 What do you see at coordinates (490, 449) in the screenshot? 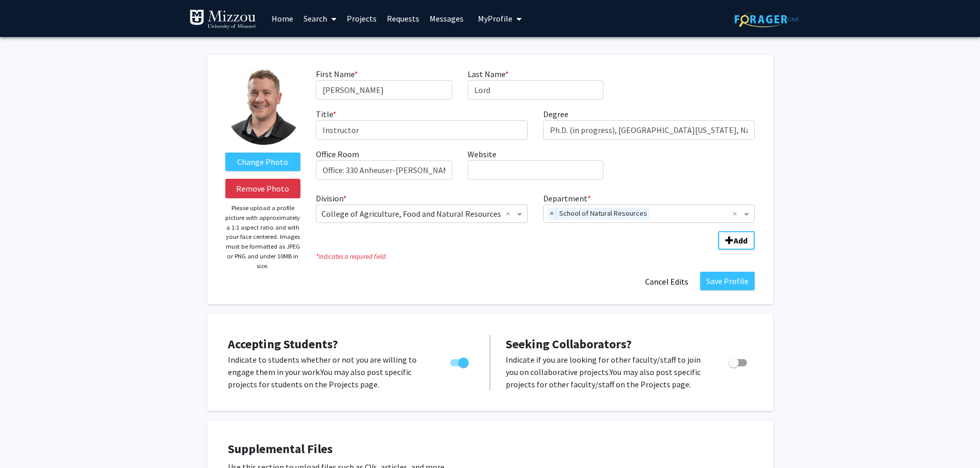
I see `h4: Supplemental Files` at bounding box center [490, 449].